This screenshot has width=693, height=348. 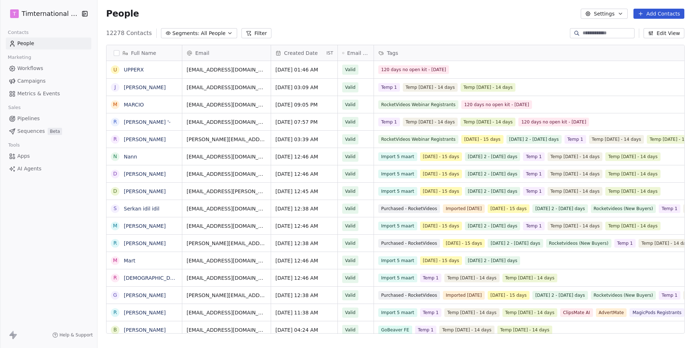 What do you see at coordinates (144, 197) in the screenshot?
I see `div: grid` at bounding box center [144, 197].